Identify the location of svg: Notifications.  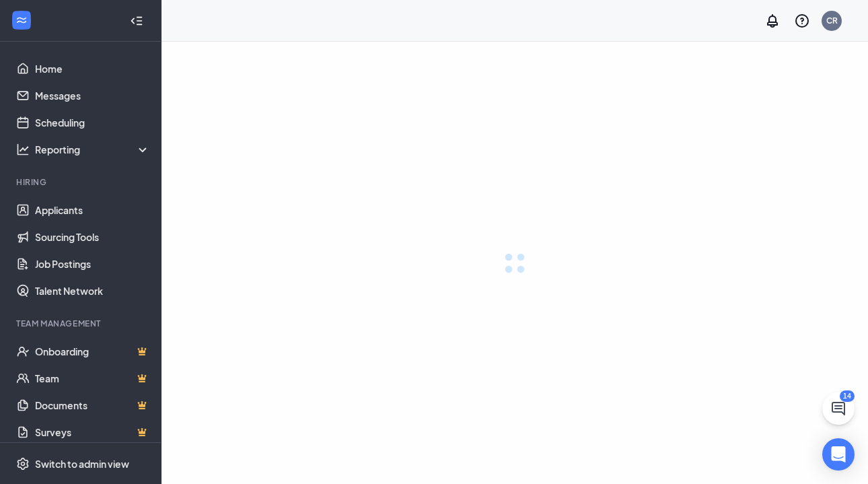
(773, 21).